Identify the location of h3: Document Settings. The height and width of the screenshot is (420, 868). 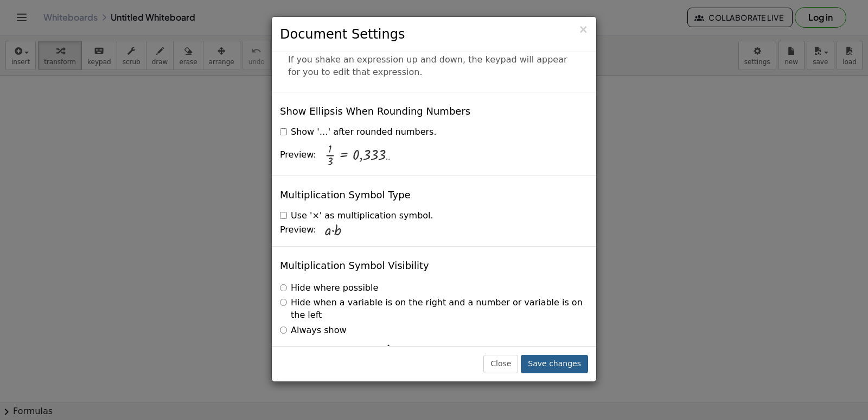
(434, 34).